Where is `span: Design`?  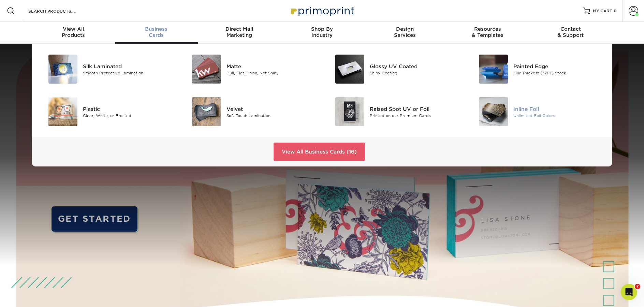
span: Design is located at coordinates (404, 29).